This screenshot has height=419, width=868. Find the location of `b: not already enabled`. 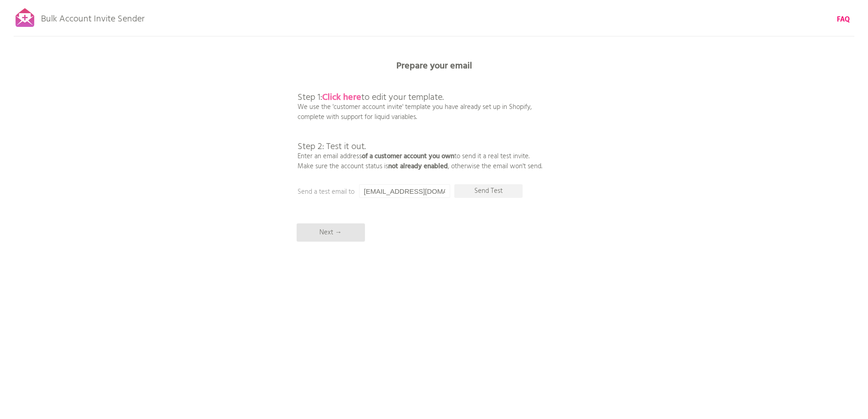

b: not already enabled is located at coordinates (418, 167).